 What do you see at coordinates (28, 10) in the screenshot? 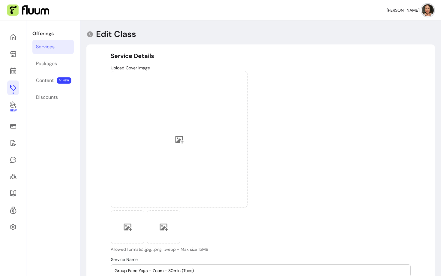
I see `img: Fluum Logo` at bounding box center [28, 10].